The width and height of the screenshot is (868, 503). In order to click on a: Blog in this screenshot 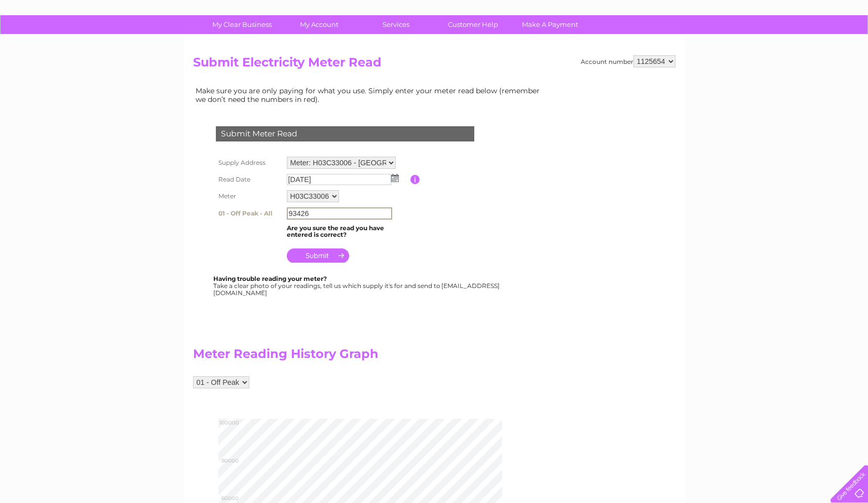, I will do `click(787, 47)`.